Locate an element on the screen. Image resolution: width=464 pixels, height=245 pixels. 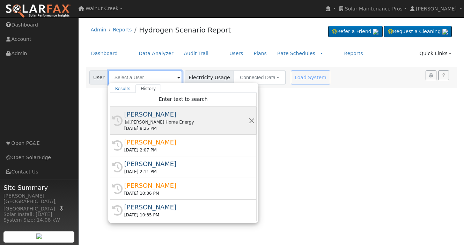
a: Data Analyzer is located at coordinates (156, 53).